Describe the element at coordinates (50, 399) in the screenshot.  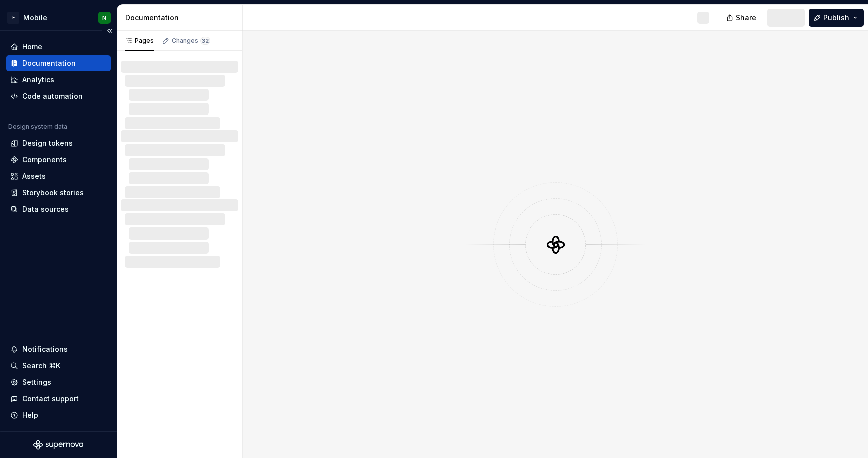
I see `div: Contact support` at that location.